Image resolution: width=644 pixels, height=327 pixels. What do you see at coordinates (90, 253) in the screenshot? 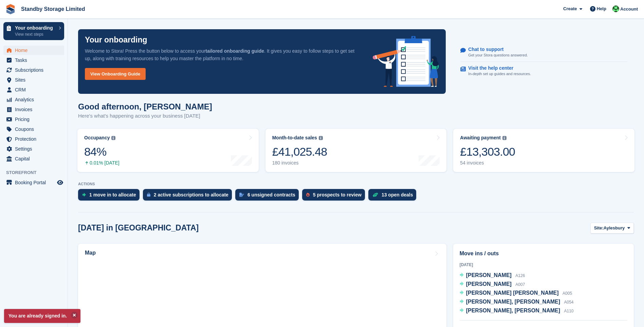
I see `h2: Map` at bounding box center [90, 253].